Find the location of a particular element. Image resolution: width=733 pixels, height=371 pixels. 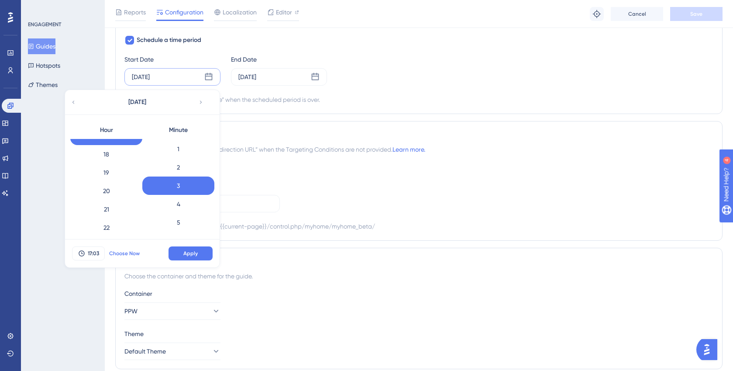

span: Cancel is located at coordinates (637, 14).